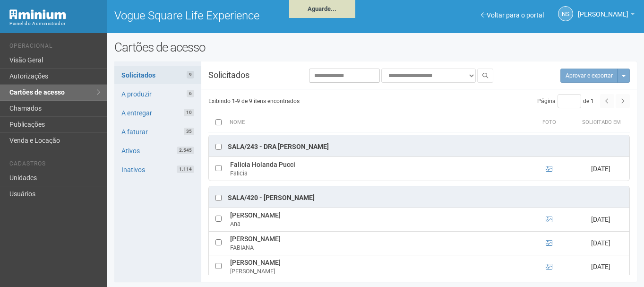 This screenshot has width=644, height=287. I want to click on td: Falicia Holanda Pucci, so click(376, 169).